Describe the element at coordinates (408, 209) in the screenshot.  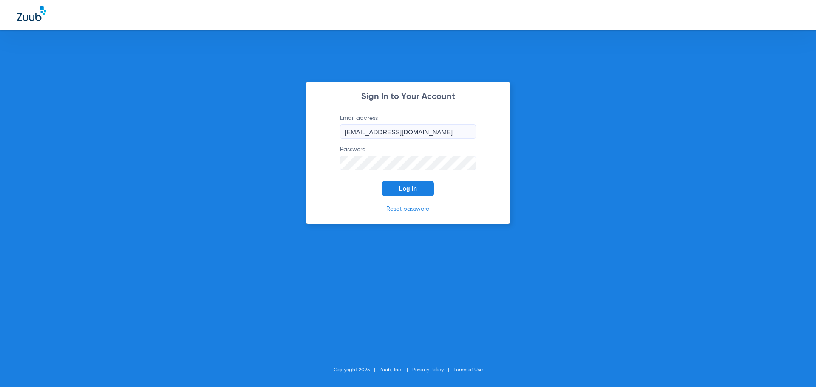
I see `a: Reset password` at that location.